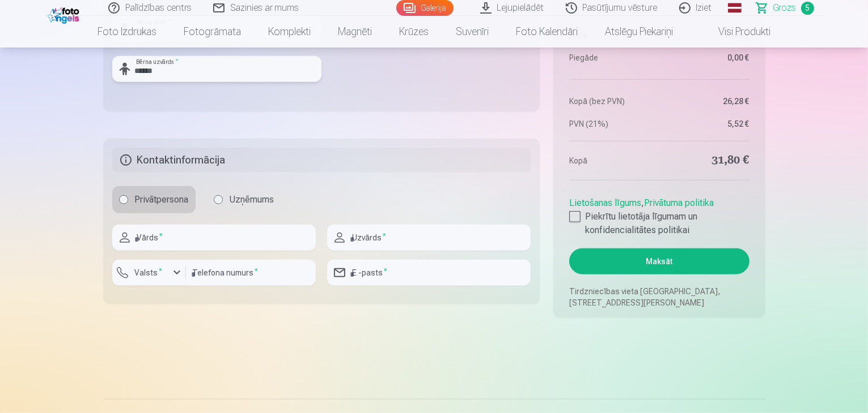  What do you see at coordinates (154, 200) in the screenshot?
I see `label: Privātpersona` at bounding box center [154, 200].